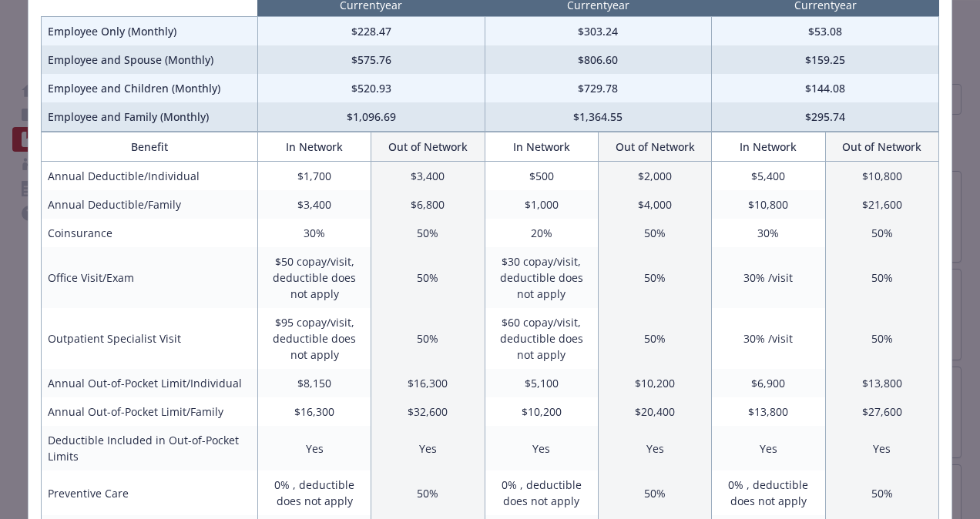  What do you see at coordinates (825, 117) in the screenshot?
I see `td: $295.74` at bounding box center [825, 117].